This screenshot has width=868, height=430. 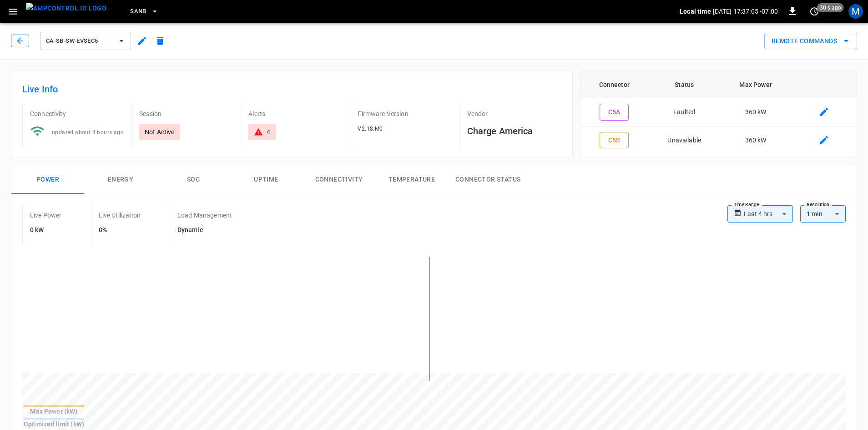 What do you see at coordinates (160, 132) in the screenshot?
I see `p: Not Active` at bounding box center [160, 132].